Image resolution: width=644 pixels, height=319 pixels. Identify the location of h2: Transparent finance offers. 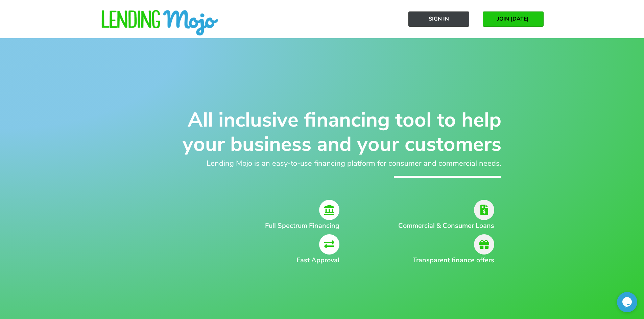
(441, 261).